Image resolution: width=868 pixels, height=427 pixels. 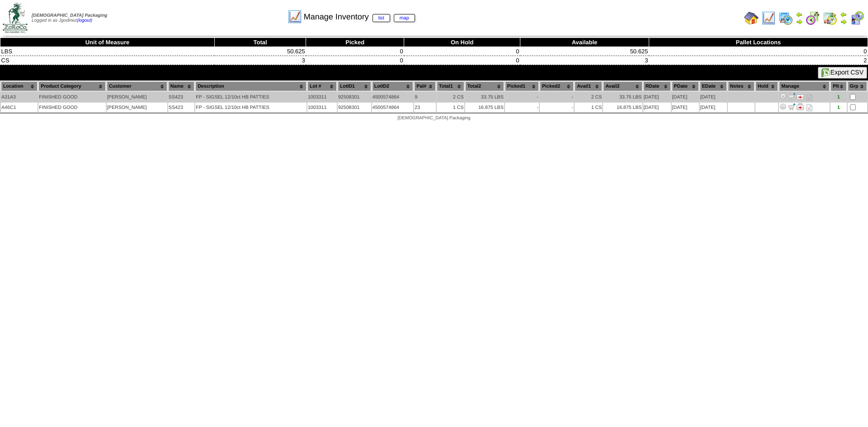 I want to click on th: Plt, so click(x=838, y=86).